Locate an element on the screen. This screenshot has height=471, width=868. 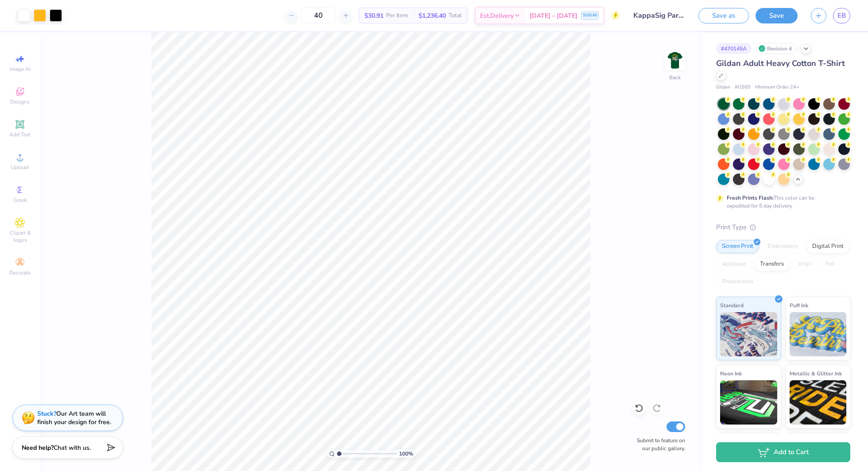
div: Rhinestones is located at coordinates (737, 282).